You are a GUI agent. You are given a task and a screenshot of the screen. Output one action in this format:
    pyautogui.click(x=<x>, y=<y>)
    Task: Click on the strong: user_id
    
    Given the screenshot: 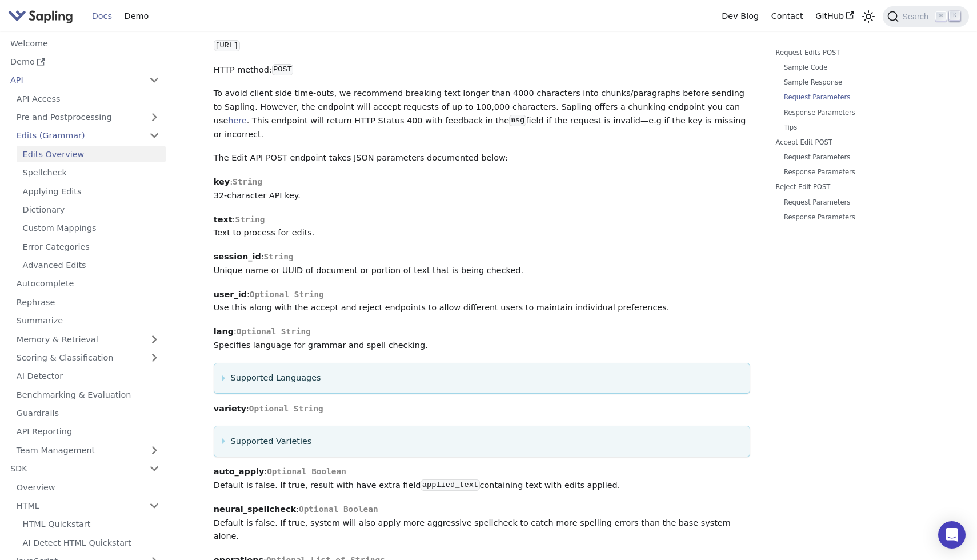 What is the action you would take?
    pyautogui.click(x=230, y=295)
    